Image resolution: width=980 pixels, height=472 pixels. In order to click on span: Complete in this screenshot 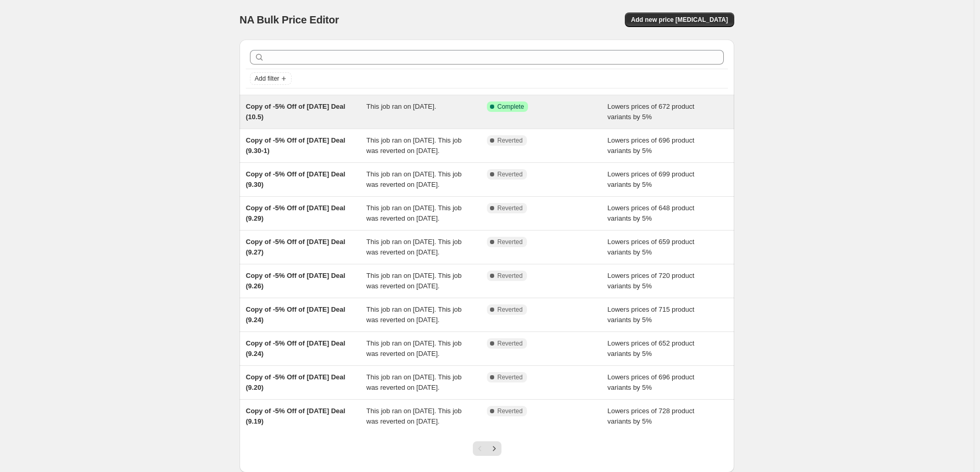, I will do `click(511, 107)`.